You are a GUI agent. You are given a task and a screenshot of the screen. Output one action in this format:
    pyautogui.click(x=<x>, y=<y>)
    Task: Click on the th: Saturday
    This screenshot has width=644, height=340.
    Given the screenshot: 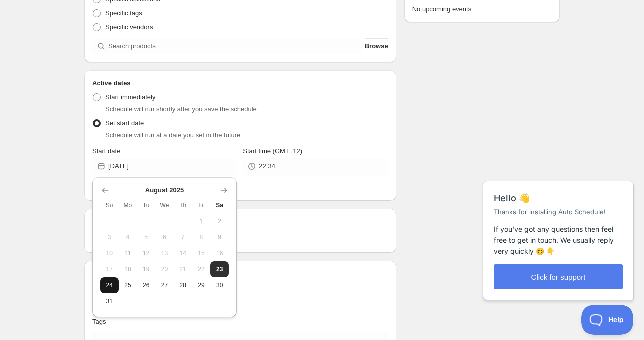 What is the action you would take?
    pyautogui.click(x=219, y=205)
    